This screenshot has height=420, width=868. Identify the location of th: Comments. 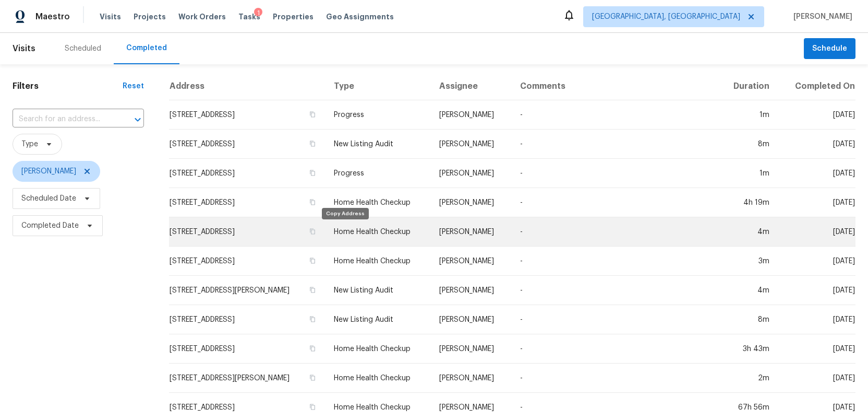
(615, 86).